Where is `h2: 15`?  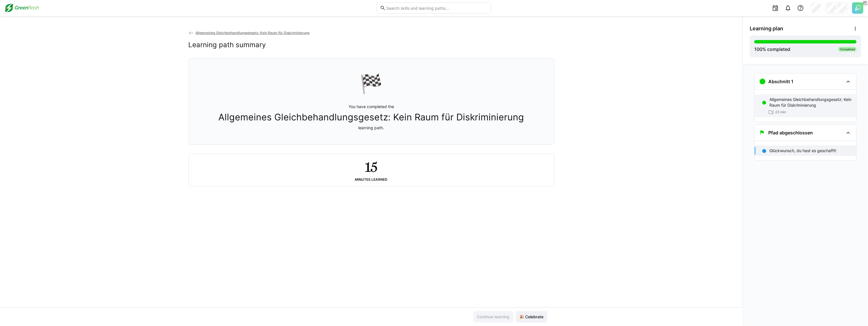 h2: 15 is located at coordinates (371, 167).